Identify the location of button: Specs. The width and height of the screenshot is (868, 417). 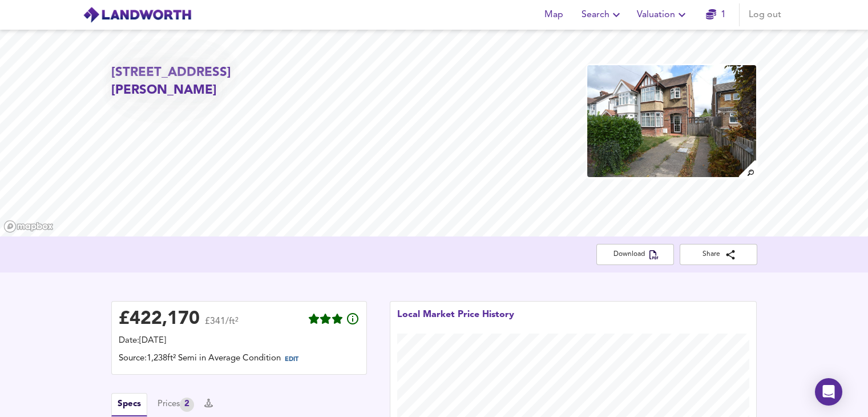
(129, 405).